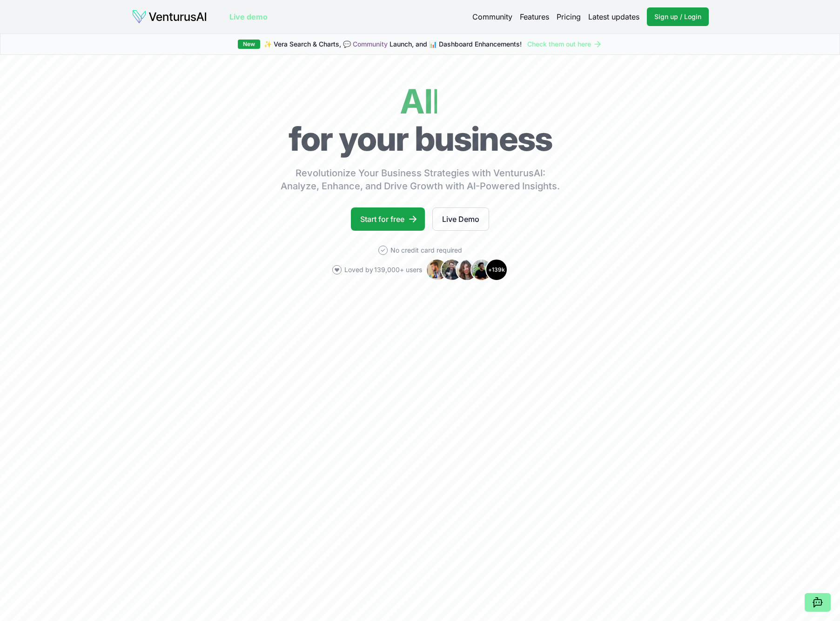 This screenshot has width=840, height=621. I want to click on a: Check them out here, so click(564, 44).